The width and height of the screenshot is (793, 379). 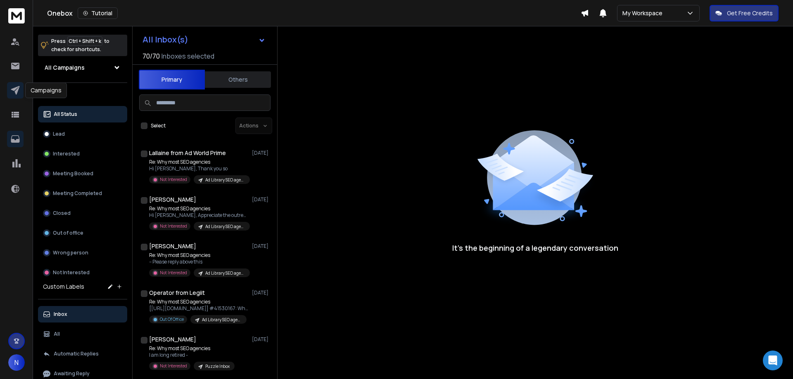 What do you see at coordinates (314, 13) in the screenshot?
I see `div: Onebox` at bounding box center [314, 13].